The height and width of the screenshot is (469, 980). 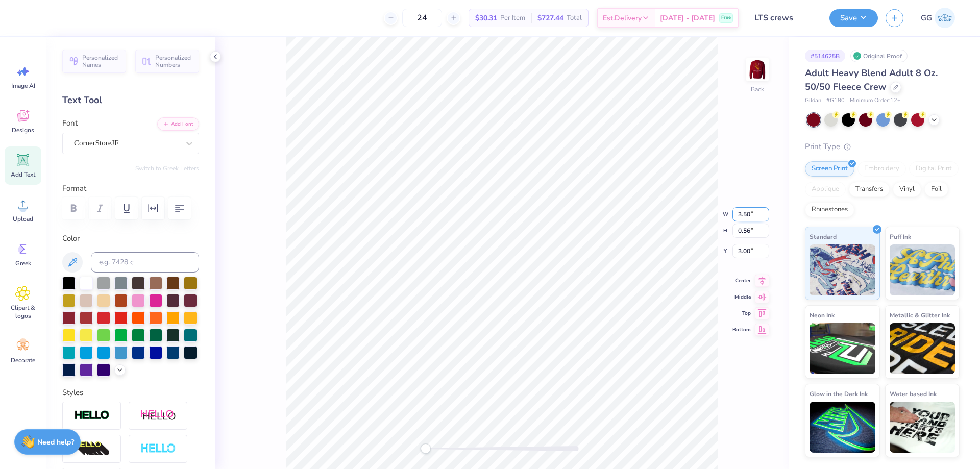 What do you see at coordinates (167, 168) in the screenshot?
I see `button: Switch to Greek Letters` at bounding box center [167, 168].